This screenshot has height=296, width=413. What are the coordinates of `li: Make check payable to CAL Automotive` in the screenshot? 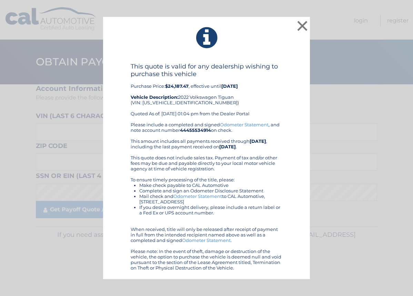 It's located at (211, 185).